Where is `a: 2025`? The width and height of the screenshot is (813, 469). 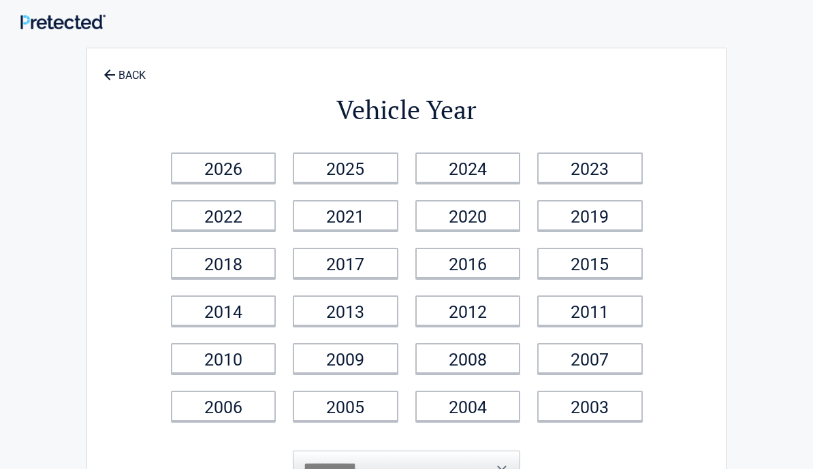
a: 2025 is located at coordinates (345, 167).